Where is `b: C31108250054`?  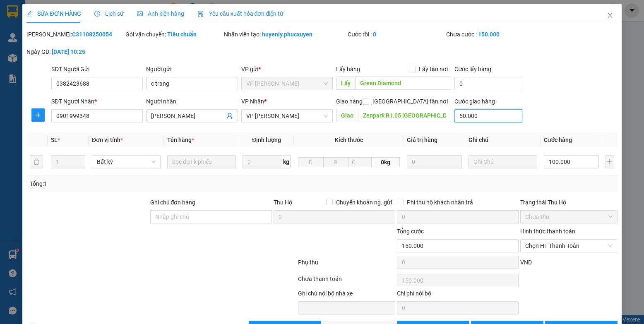
b: C31108250054 is located at coordinates (92, 34).